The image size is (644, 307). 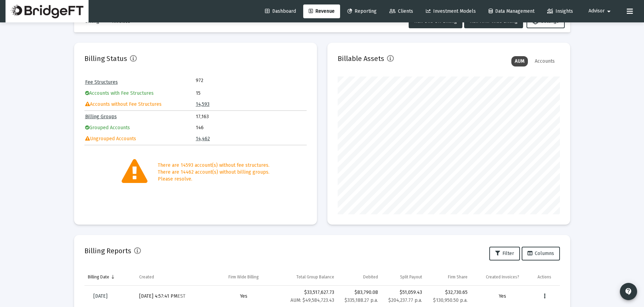 I want to click on span: Clients, so click(x=401, y=11).